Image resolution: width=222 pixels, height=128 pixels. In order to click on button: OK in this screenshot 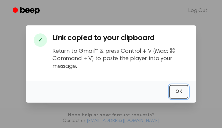, I will do `click(179, 91)`.